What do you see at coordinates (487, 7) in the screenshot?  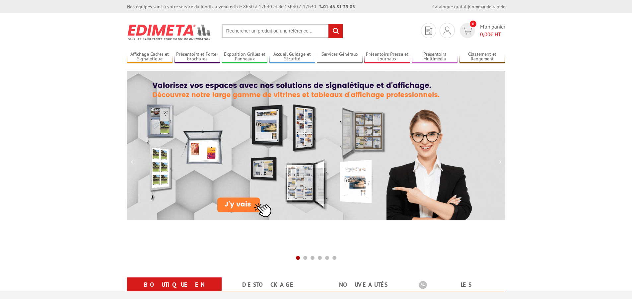 I see `a: Commande rapide` at bounding box center [487, 7].